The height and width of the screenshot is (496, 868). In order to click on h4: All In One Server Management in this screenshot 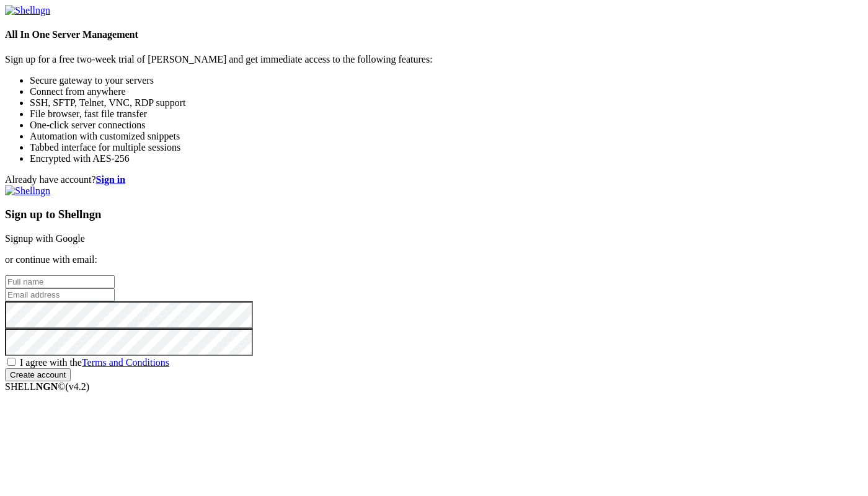, I will do `click(434, 35)`.